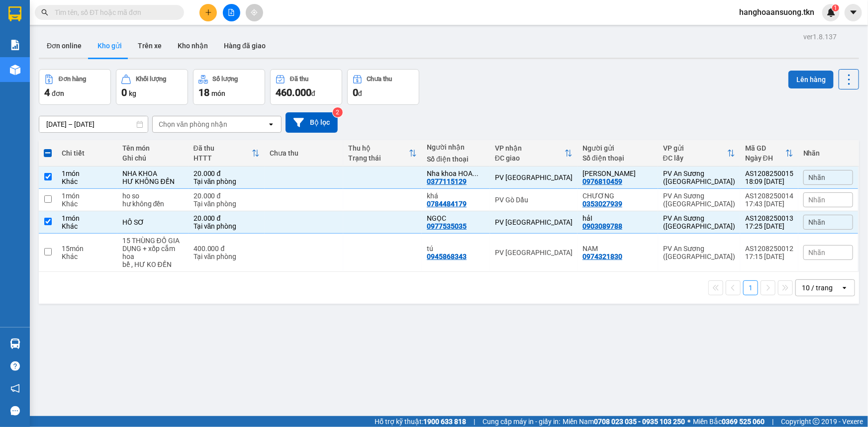  Describe the element at coordinates (153, 196) in the screenshot. I see `div: ho so` at that location.